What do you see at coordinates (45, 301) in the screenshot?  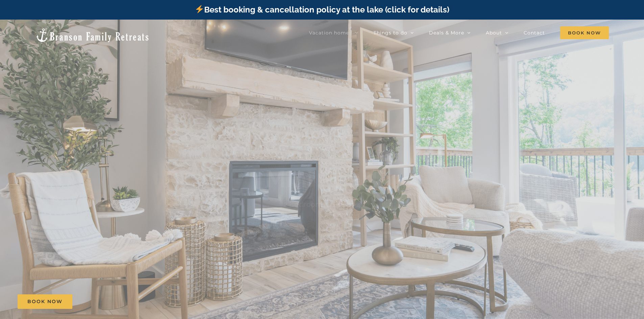 I see `a: Book Now` at bounding box center [45, 301].